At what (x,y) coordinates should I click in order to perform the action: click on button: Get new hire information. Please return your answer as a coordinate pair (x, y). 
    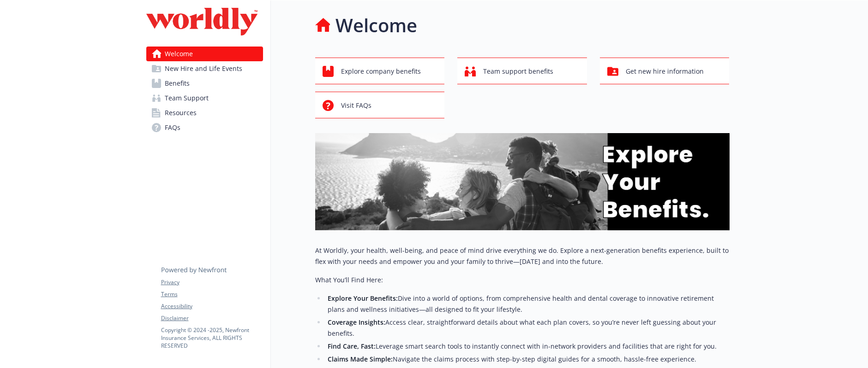
    Looking at the image, I should click on (664, 71).